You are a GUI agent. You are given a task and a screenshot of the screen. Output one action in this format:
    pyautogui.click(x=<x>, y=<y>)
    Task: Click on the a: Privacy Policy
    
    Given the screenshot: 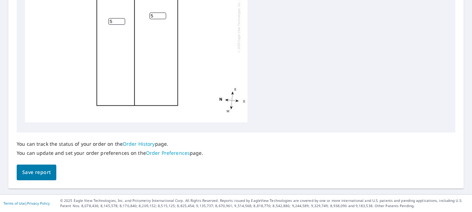 What is the action you would take?
    pyautogui.click(x=38, y=203)
    